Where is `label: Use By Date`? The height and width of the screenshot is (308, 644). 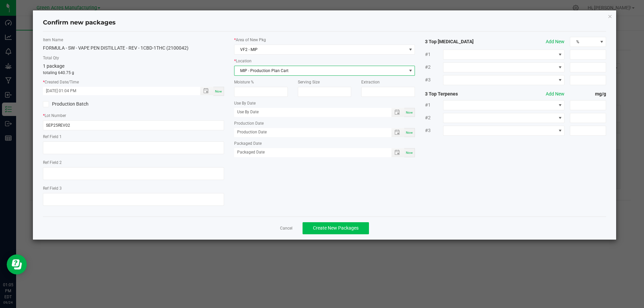
label: Use By Date is located at coordinates (325, 103).